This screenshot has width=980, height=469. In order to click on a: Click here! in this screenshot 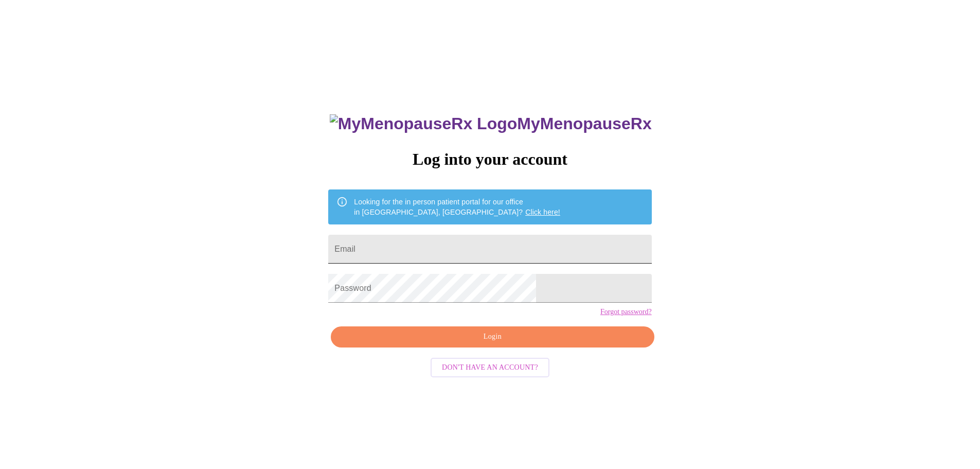, I will do `click(543, 212)`.